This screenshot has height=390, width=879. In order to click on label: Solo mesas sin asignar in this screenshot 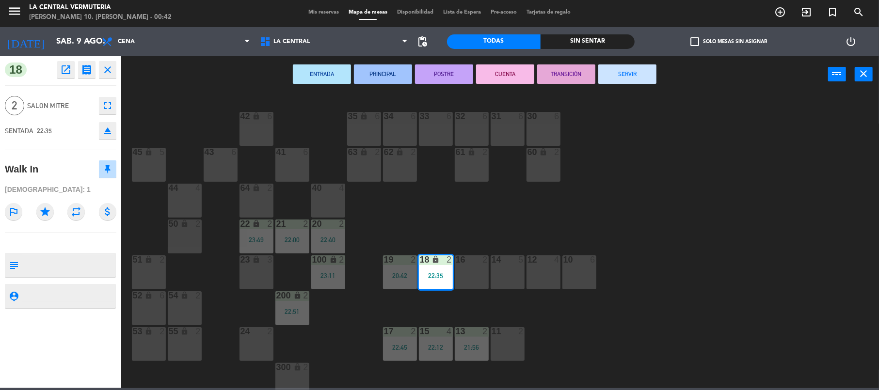, I will do `click(729, 42)`.